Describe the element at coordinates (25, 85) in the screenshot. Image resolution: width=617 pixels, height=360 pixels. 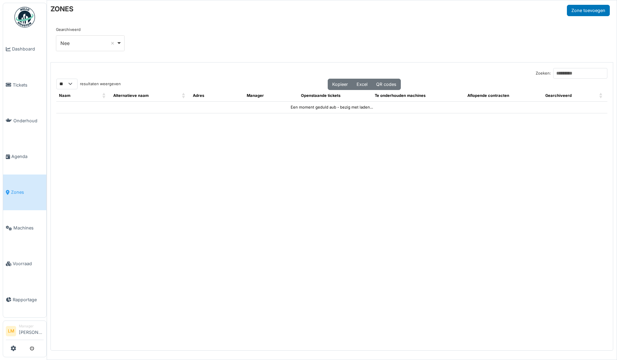
I see `a: Tickets` at that location.